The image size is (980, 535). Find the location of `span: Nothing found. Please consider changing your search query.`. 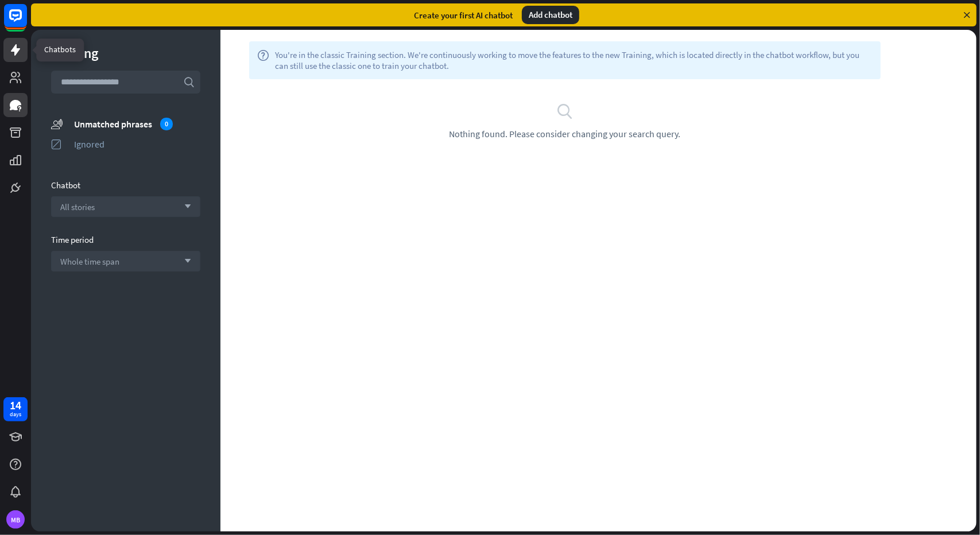

span: Nothing found. Please consider changing your search query. is located at coordinates (565, 134).